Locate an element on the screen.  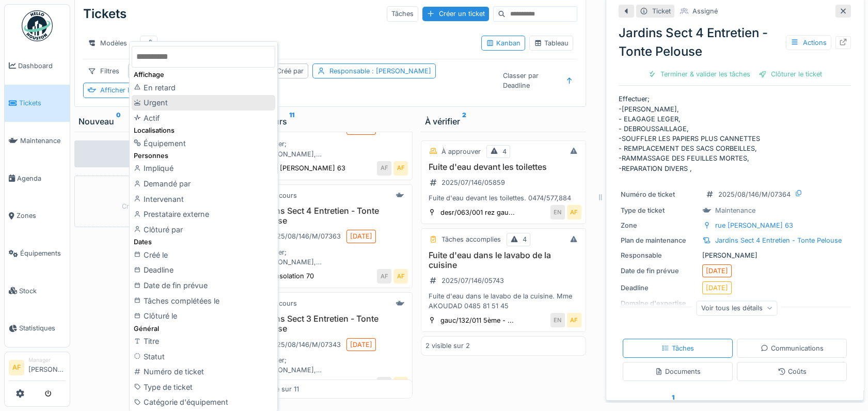
h3: Jardins Sect 4 Entretien - Tonte Pelouse is located at coordinates (330, 216).